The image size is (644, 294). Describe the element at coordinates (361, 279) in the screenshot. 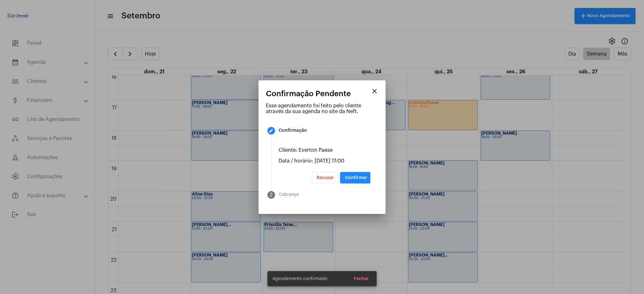

I see `button: Fechar` at that location.